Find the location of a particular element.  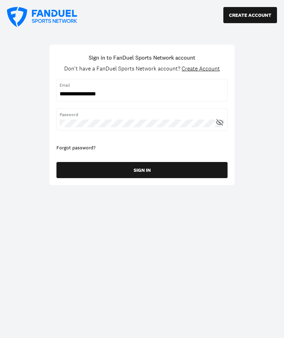

div: Forgot password? is located at coordinates (142, 148).